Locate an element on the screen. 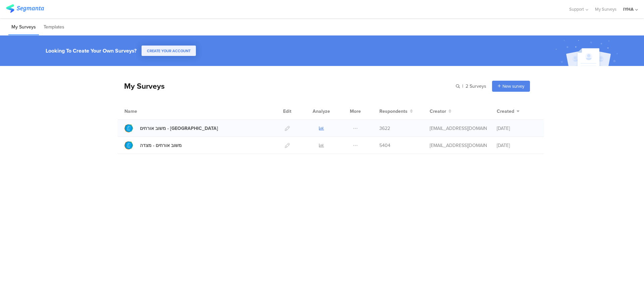 This screenshot has width=644, height=305. img: segmanta logo is located at coordinates (25, 8).